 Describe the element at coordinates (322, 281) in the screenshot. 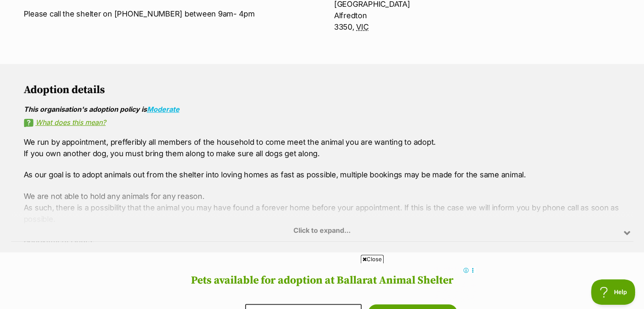

I see `h2: Pets available for adoption at Ballarat Animal Shelter` at that location.